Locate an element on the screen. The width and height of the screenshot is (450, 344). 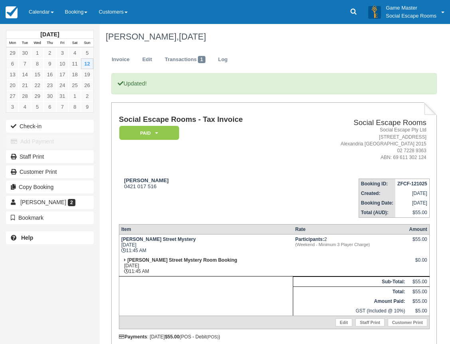
button: Check-in is located at coordinates (50, 126).